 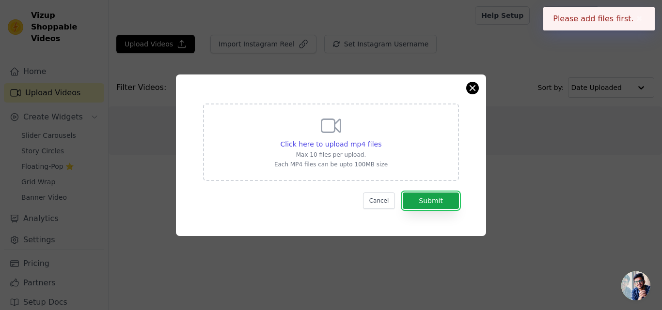 What do you see at coordinates (472, 88) in the screenshot?
I see `button: Close modal` at bounding box center [472, 88].